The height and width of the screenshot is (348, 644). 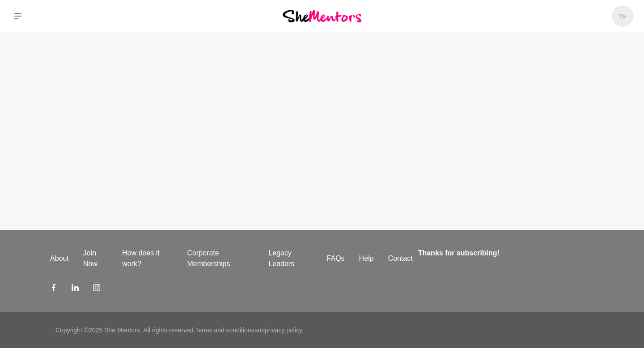 What do you see at coordinates (97, 289) in the screenshot?
I see `a: Instagram` at bounding box center [97, 289].